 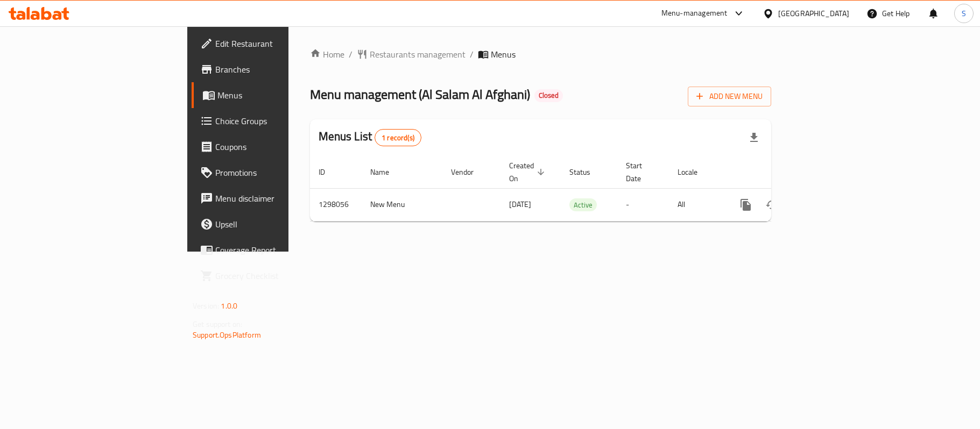 I want to click on span: Choice Groups, so click(x=278, y=121).